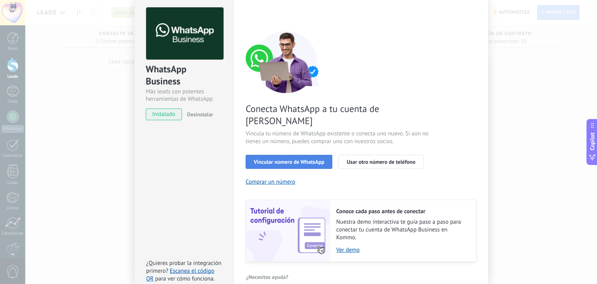  I want to click on span: Usar otro número de teléfono, so click(381, 162).